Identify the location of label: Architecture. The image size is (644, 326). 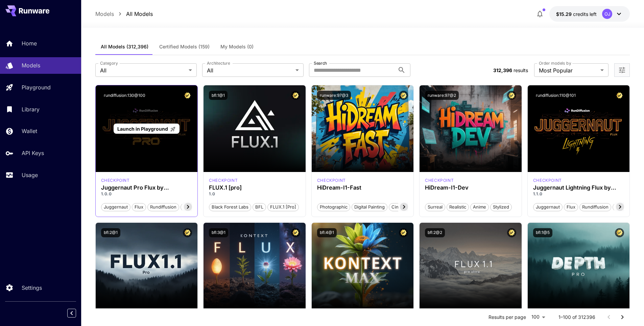
(219, 63).